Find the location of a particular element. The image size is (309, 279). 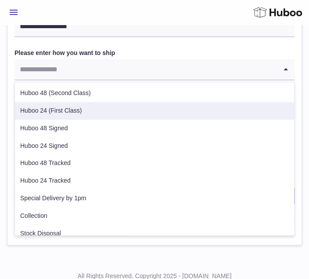

li: Huboo 48 Tracked is located at coordinates (154, 163).